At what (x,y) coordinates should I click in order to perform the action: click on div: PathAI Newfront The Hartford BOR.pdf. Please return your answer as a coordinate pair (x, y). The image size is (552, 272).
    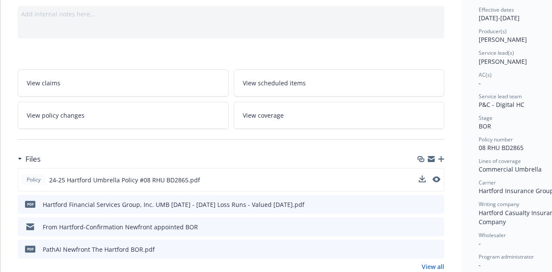
    Looking at the image, I should click on (99, 249).